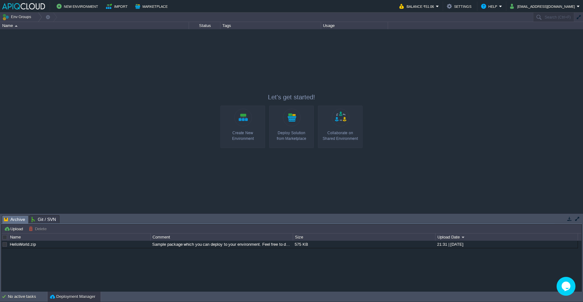  Describe the element at coordinates (152, 6) in the screenshot. I see `button: Marketplace` at that location.